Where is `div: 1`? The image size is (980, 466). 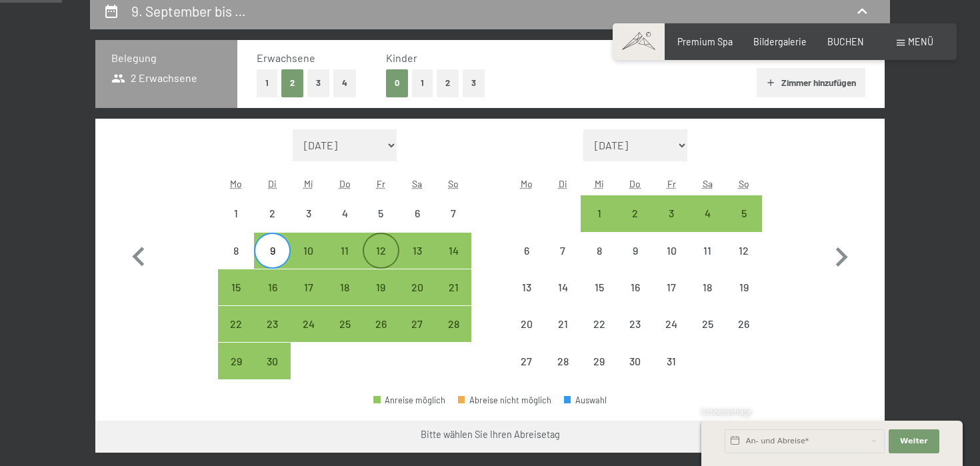
div: 1 is located at coordinates (236, 225).